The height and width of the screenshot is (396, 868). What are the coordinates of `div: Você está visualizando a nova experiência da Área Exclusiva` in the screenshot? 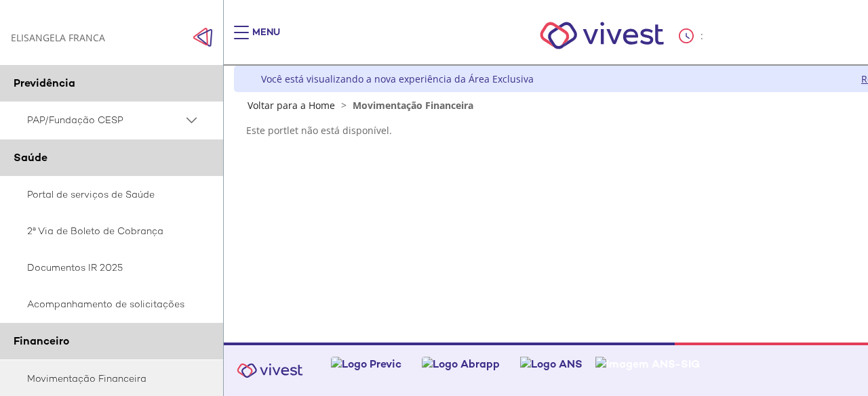 It's located at (397, 78).